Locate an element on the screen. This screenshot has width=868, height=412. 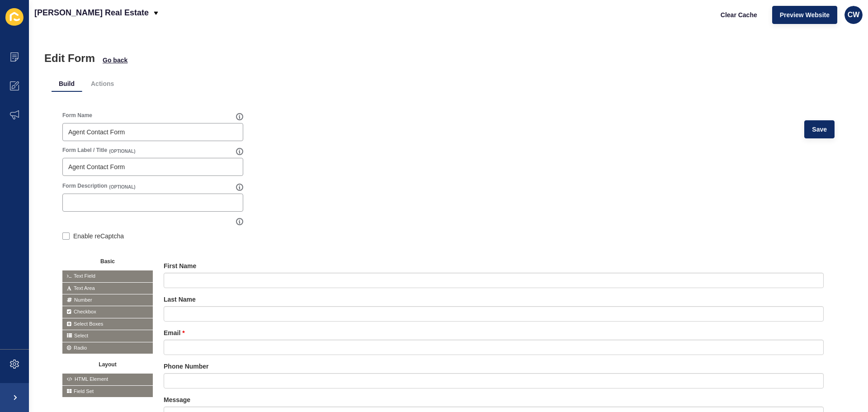
button: Go back is located at coordinates (115, 60).